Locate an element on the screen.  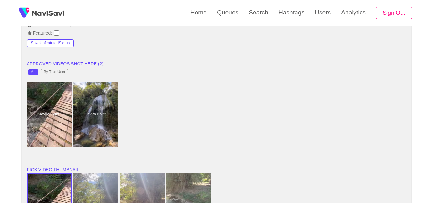
div: By This User is located at coordinates (54, 72).